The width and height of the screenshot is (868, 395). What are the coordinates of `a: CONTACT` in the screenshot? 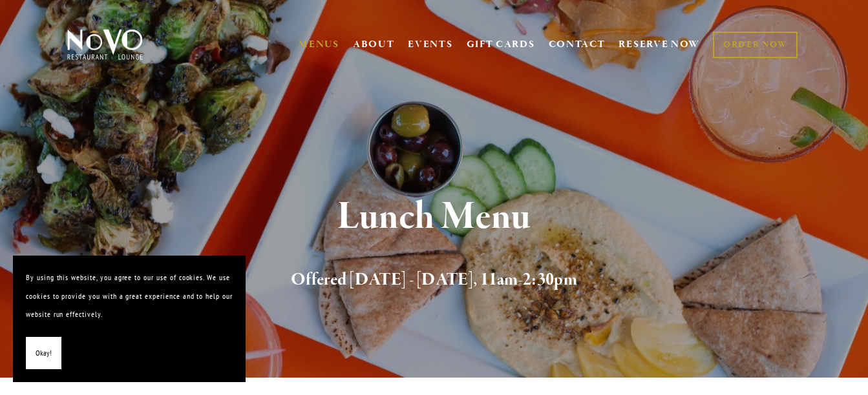 It's located at (577, 45).